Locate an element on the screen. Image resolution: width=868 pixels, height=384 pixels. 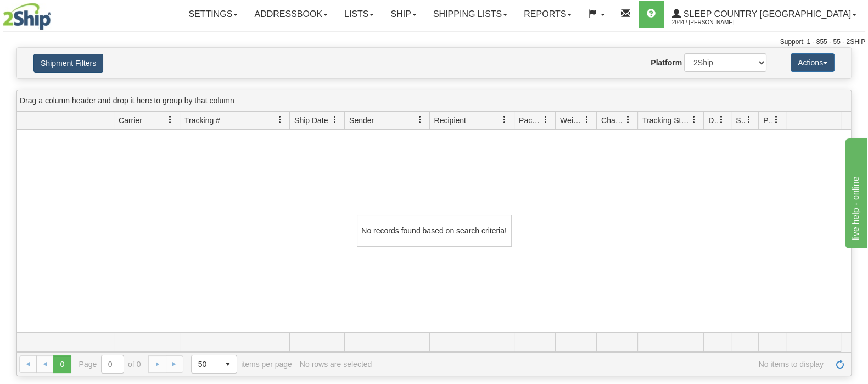
div: Support: 1 - 855 - 55 - 2SHIP is located at coordinates (434, 42).